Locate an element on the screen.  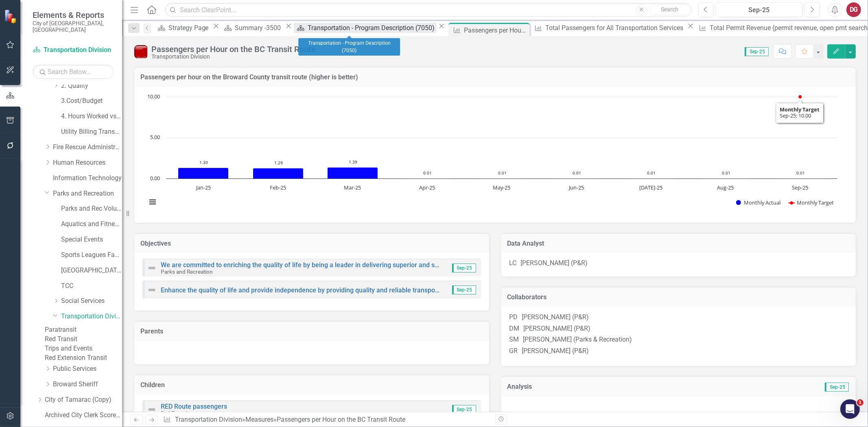
text: 5.00 is located at coordinates (155, 137).